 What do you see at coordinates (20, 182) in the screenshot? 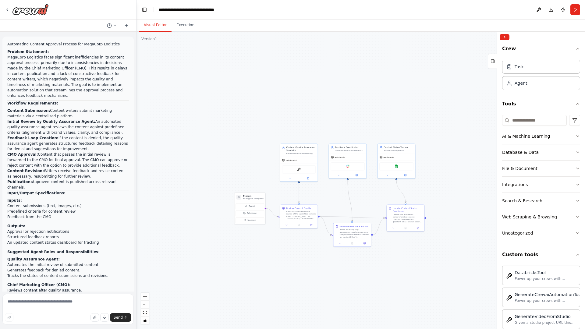
I see `strong: Publication:` at bounding box center [20, 182].